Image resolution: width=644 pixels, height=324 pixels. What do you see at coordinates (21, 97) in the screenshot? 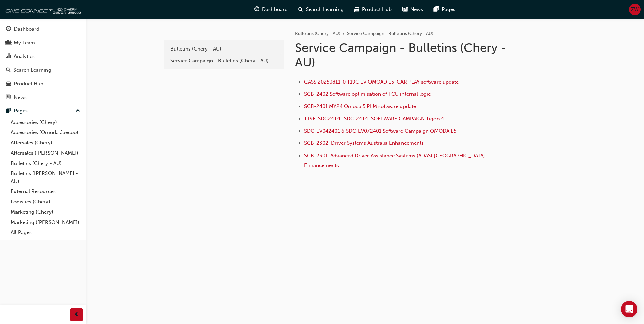
I see `div: News` at bounding box center [21, 97].